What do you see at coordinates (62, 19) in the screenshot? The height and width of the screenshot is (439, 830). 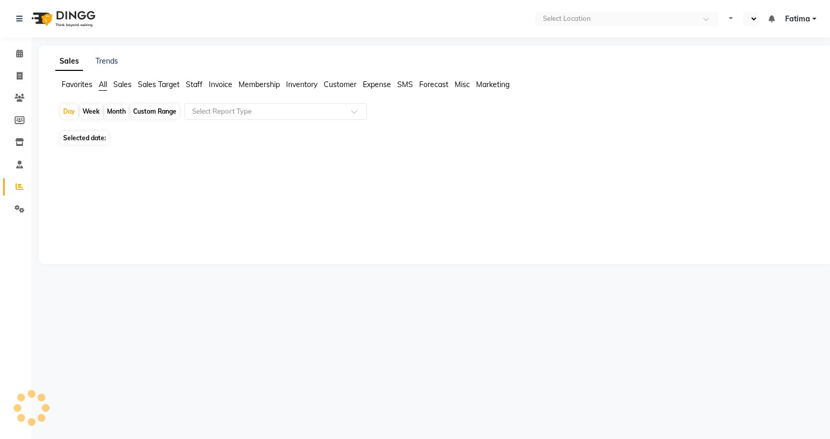 I see `img: logo` at bounding box center [62, 19].